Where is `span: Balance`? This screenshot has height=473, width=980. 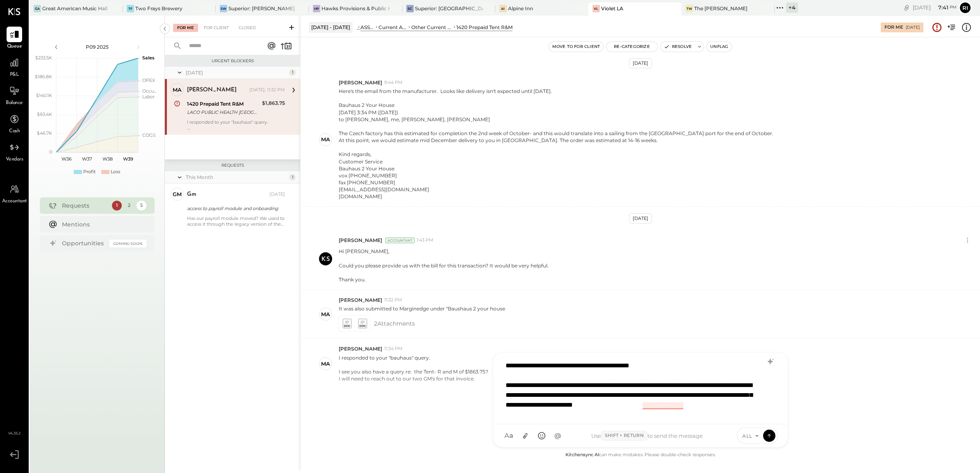
span: Balance is located at coordinates (14, 104).